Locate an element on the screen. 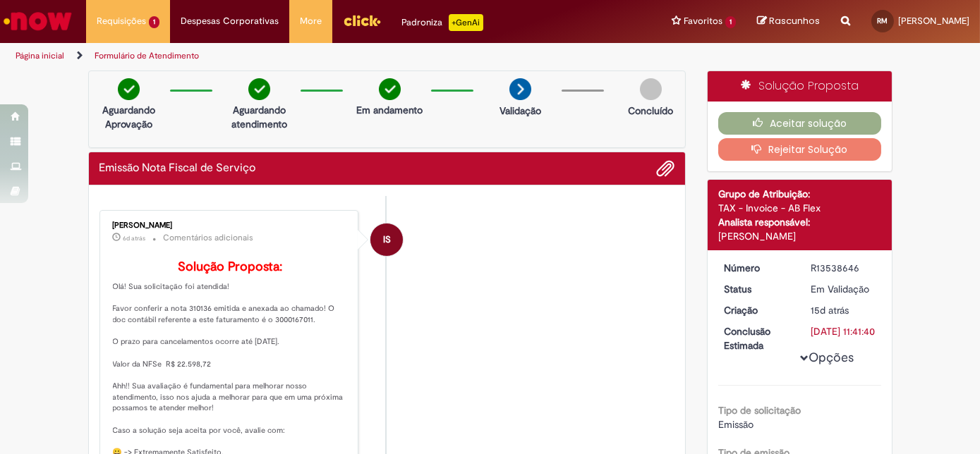 This screenshot has height=454, width=980. dt: Número is located at coordinates (757, 268).